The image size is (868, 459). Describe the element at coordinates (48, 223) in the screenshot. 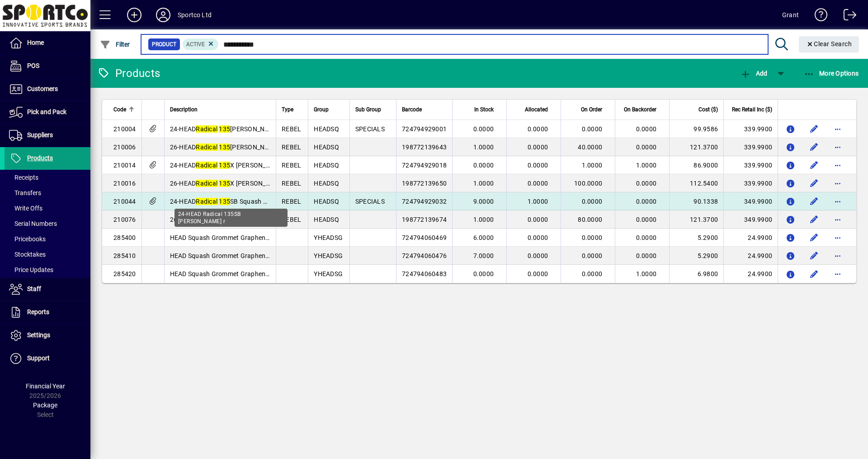

I see `a: Serial Numbers` at that location.